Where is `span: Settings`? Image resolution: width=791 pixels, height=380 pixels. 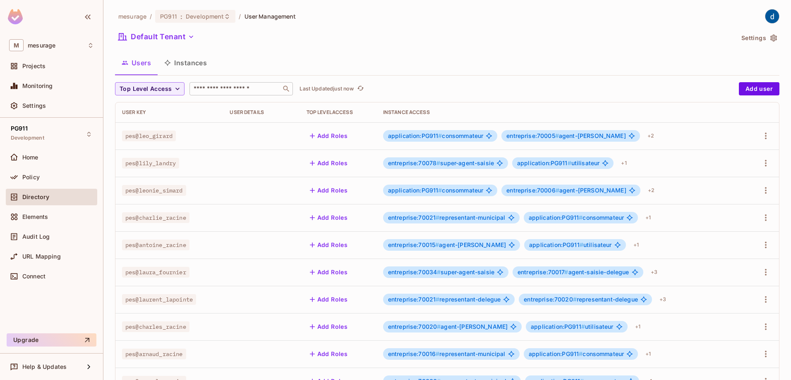 span: Settings is located at coordinates (34, 106).